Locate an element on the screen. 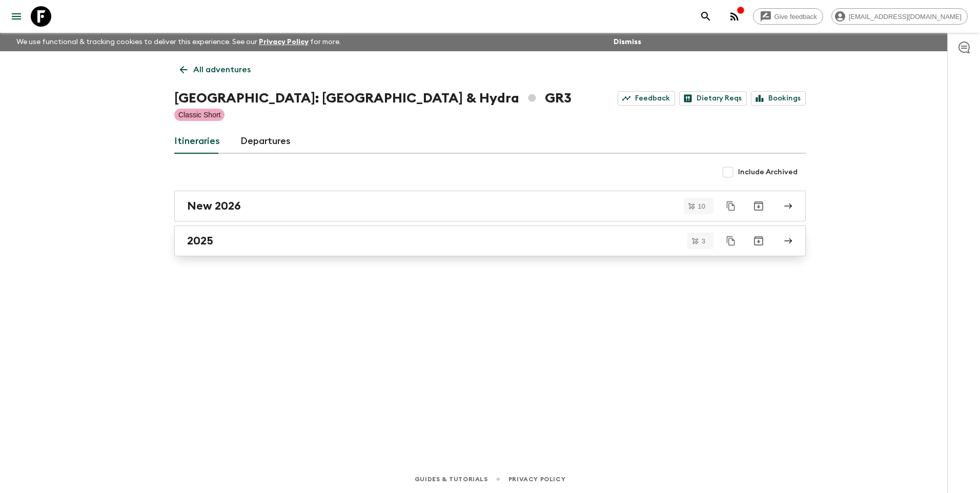 The width and height of the screenshot is (980, 493). button: Dismiss is located at coordinates (627, 42).